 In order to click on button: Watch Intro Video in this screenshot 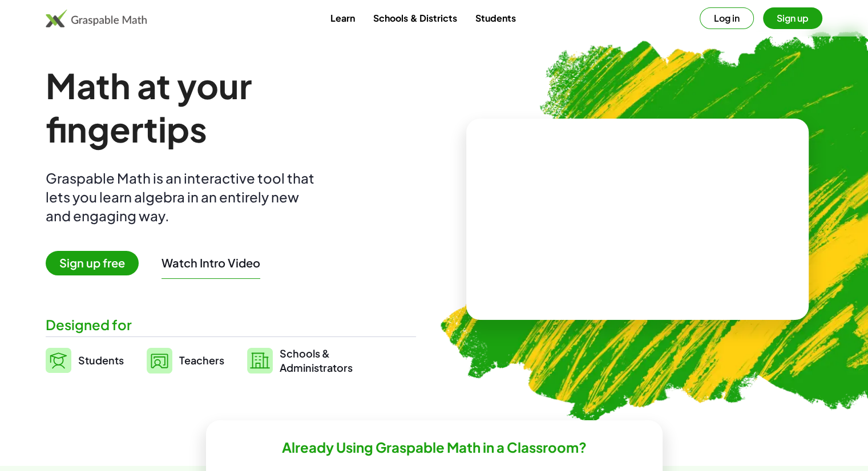, I will do `click(210, 263)`.